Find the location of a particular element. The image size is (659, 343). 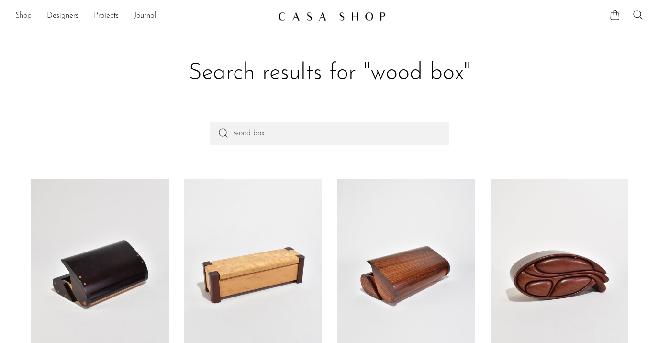

a: Shop is located at coordinates (23, 16).